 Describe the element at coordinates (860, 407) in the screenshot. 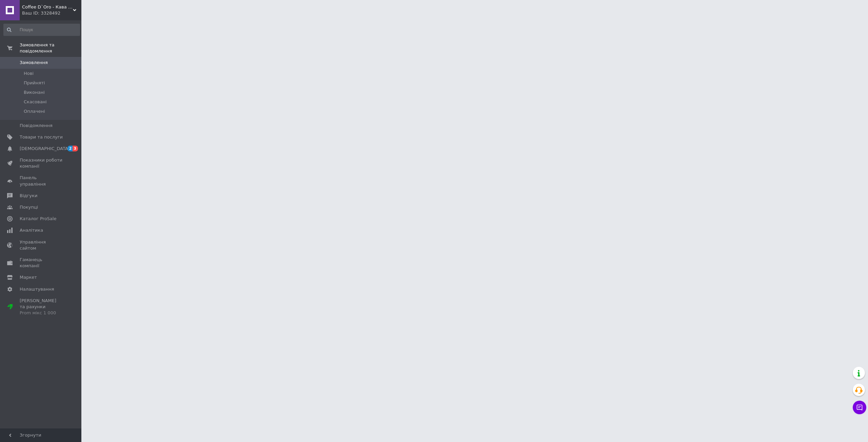

I see `button: Чат з покупцем` at that location.